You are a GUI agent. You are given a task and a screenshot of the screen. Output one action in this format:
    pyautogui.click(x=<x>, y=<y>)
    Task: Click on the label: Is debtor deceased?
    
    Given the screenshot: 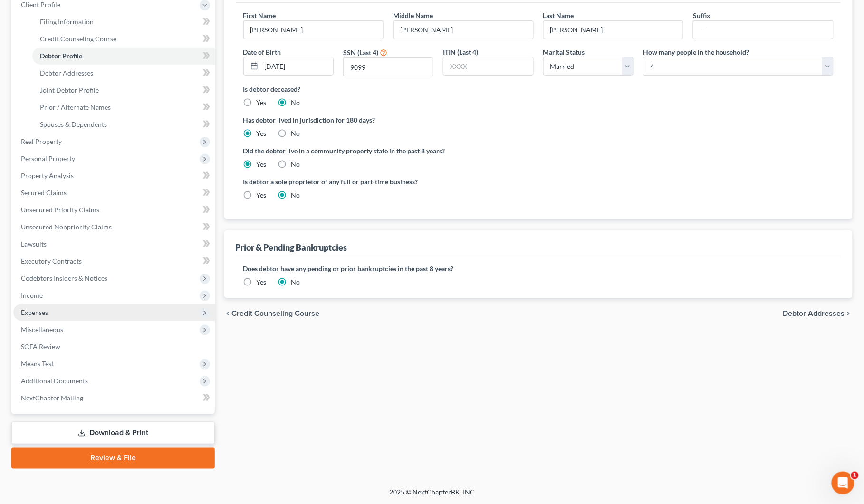 What is the action you would take?
    pyautogui.click(x=538, y=89)
    